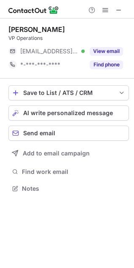 Image resolution: width=134 pixels, height=268 pixels. Describe the element at coordinates (68, 153) in the screenshot. I see `button: Add to email campaign` at that location.